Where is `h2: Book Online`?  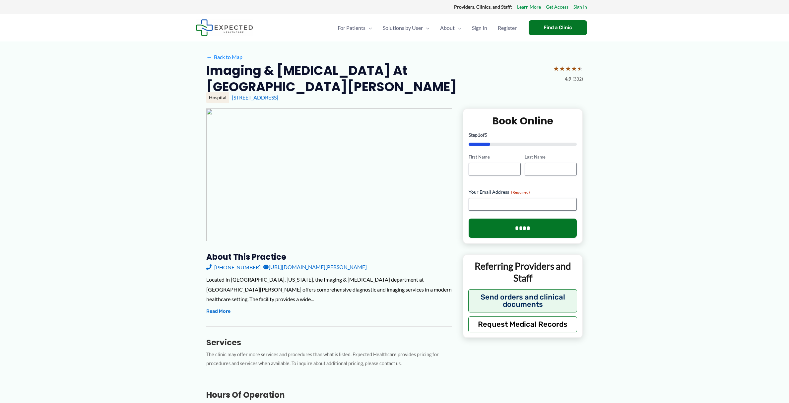
h2: Book Online is located at coordinates (523, 121).